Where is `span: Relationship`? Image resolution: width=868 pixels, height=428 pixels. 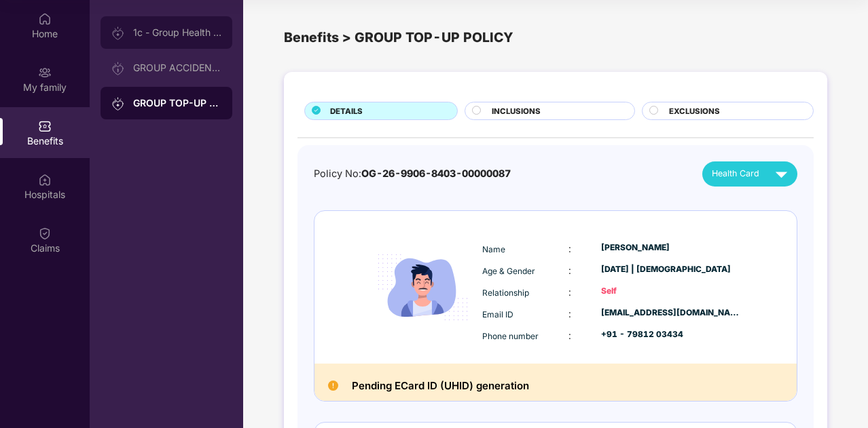 span: Relationship is located at coordinates (505, 292).